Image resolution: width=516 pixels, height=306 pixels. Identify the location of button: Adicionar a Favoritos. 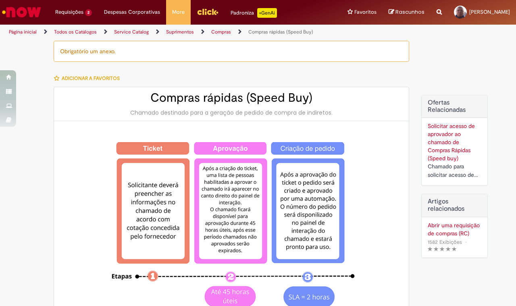
(89, 78).